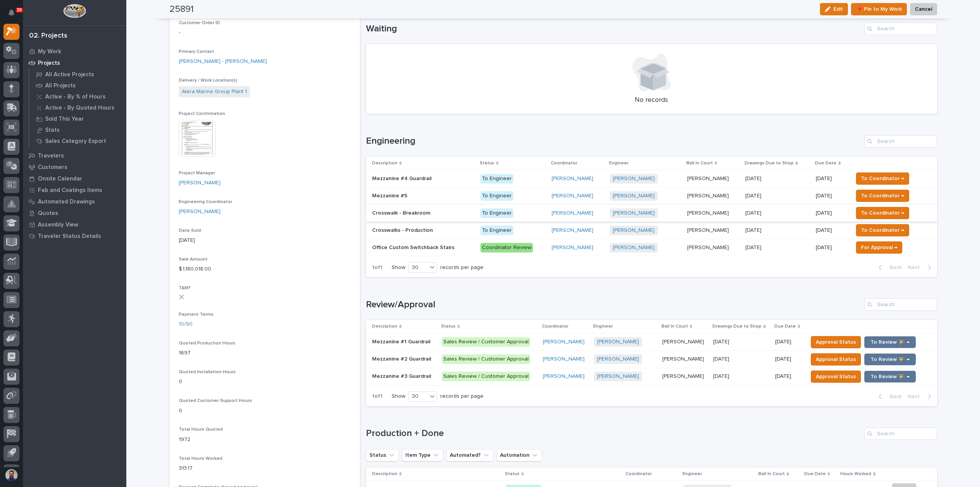 The width and height of the screenshot is (980, 487). I want to click on a: Active - By Quoted Hours, so click(78, 108).